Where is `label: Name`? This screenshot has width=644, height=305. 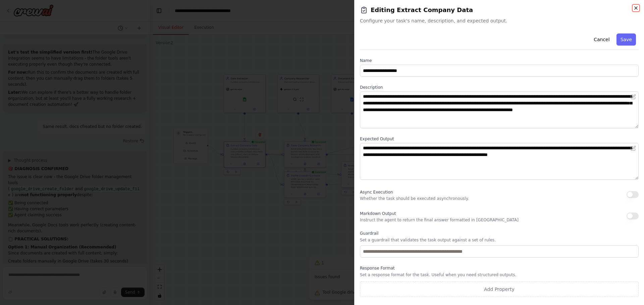 label: Name is located at coordinates (499, 61).